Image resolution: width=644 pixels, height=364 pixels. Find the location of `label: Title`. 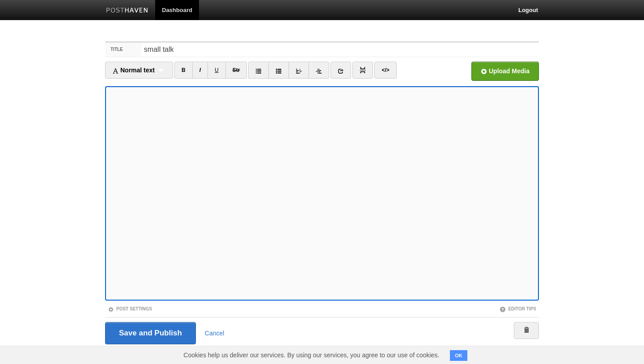

label: Title is located at coordinates (123, 50).